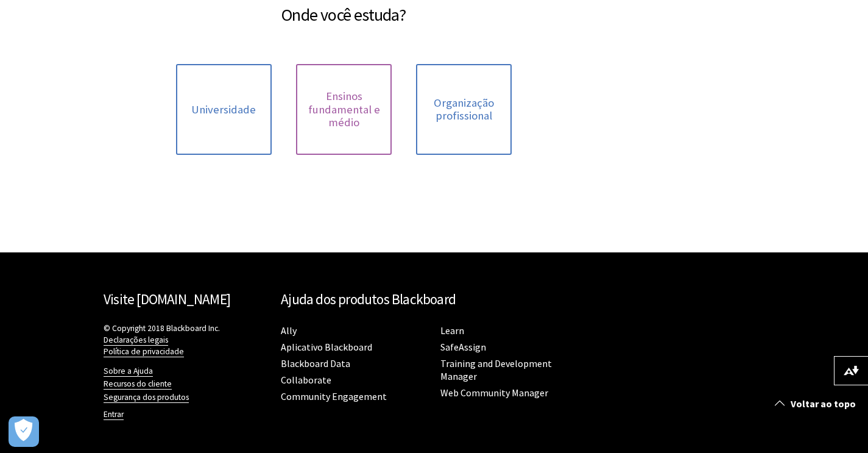  What do you see at coordinates (344, 109) in the screenshot?
I see `span: Ensinos fundamental e médio` at bounding box center [344, 109].